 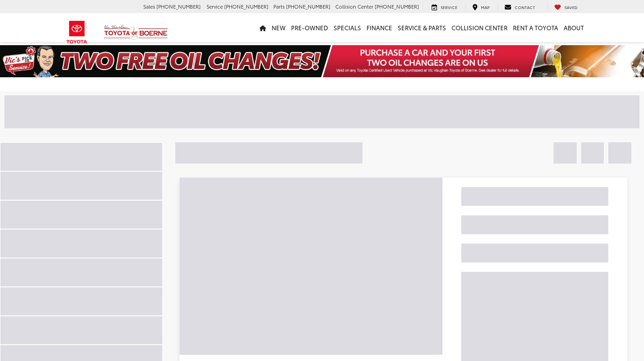 What do you see at coordinates (310, 27) in the screenshot?
I see `a: Pre-Owned` at bounding box center [310, 27].